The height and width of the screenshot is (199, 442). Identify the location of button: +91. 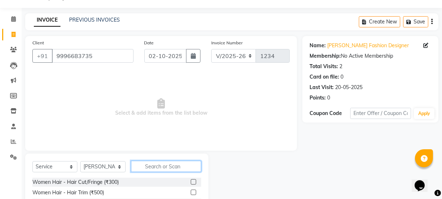
(43, 56).